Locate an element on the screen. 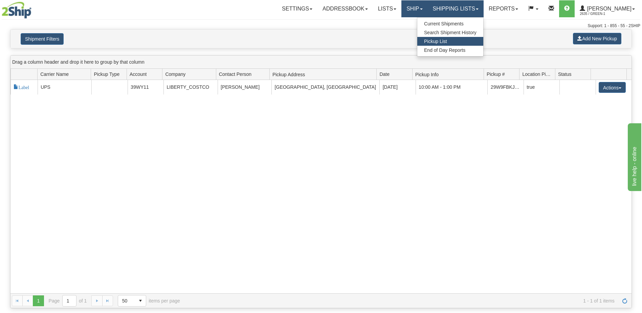 The width and height of the screenshot is (642, 313). span: Date is located at coordinates (385, 74).